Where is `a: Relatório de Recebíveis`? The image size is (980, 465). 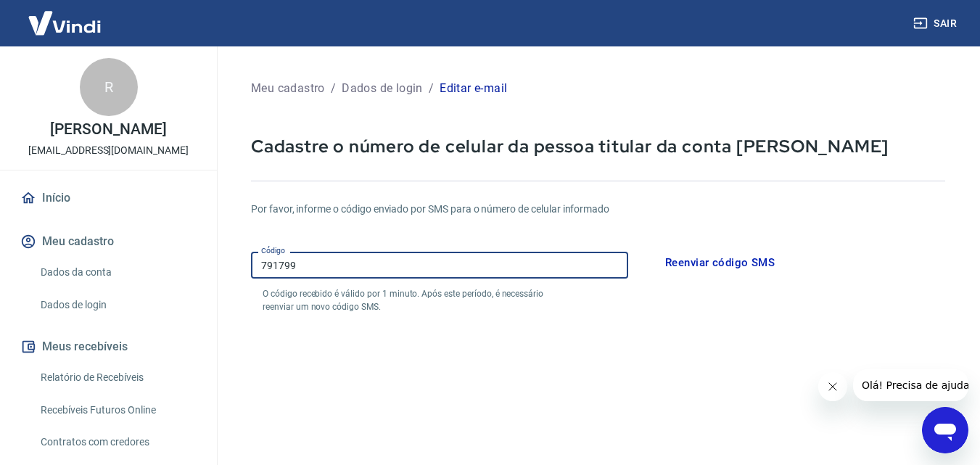
a: Relatório de Recebíveis is located at coordinates (117, 378).